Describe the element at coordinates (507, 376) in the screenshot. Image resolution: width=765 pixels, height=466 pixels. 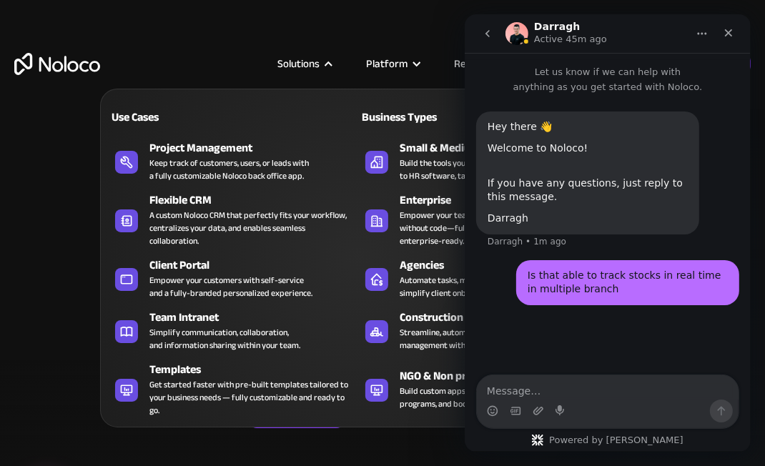
I see `div: NGO & Non profit` at that location.